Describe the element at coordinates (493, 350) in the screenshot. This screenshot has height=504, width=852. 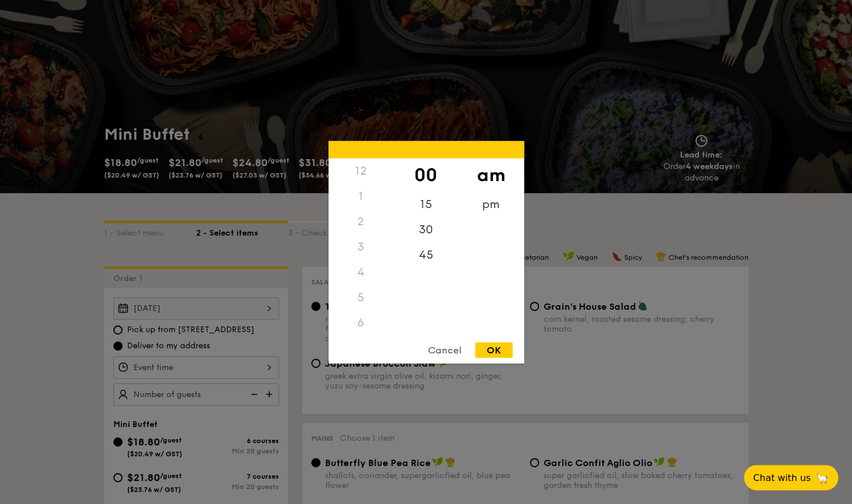
I see `div: OK` at that location.